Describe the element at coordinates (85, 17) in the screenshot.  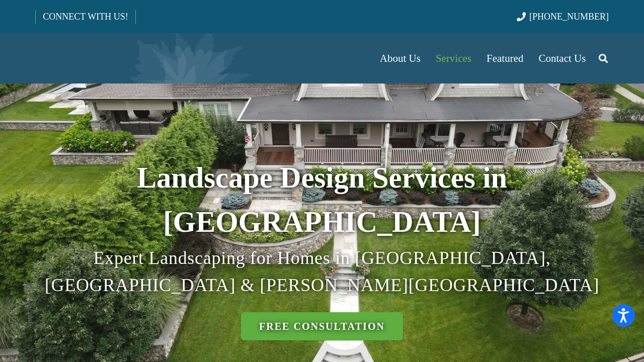
I see `a: CONNECT WITH US!` at that location.